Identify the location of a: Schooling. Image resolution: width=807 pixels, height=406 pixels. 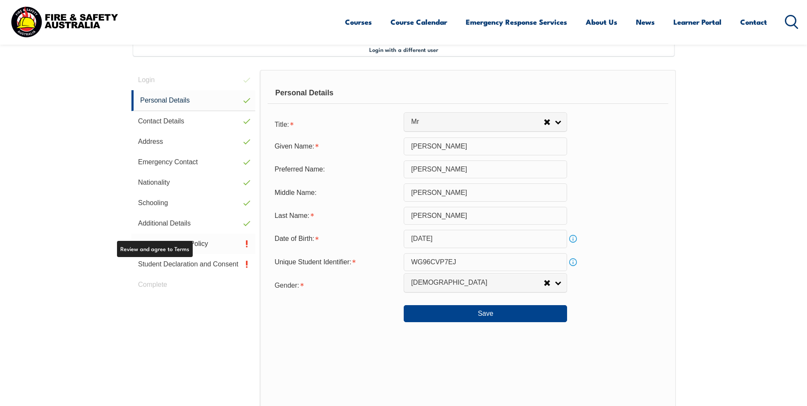
(194, 203).